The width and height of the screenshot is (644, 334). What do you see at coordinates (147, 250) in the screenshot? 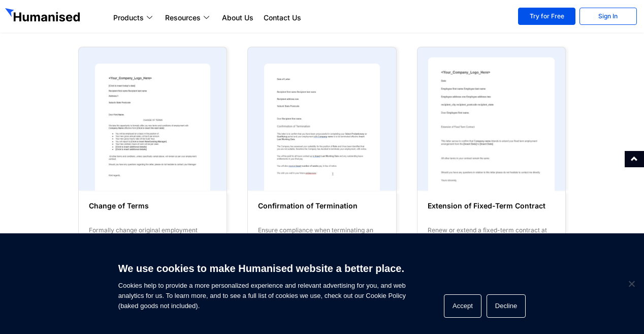
I see `span: Formally change original employment terms, with compliant change of terms formats for salary chan...` at bounding box center [147, 250].